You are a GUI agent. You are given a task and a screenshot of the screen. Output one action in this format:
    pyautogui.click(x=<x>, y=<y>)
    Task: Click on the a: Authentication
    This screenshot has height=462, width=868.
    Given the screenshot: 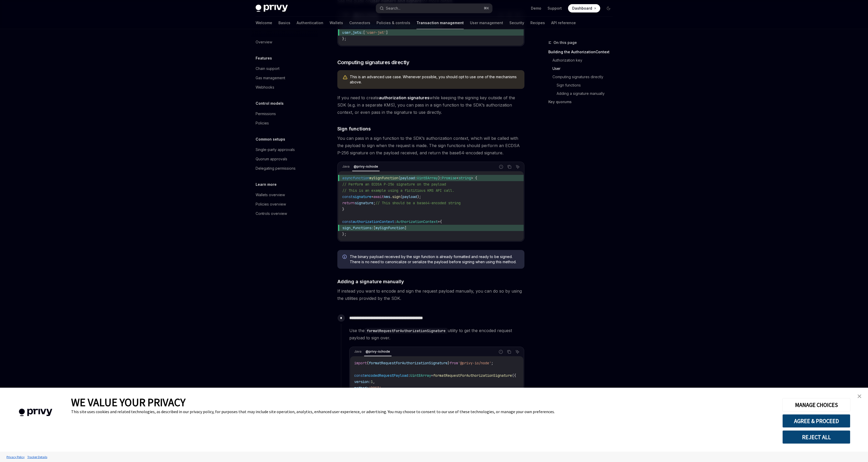 What is the action you would take?
    pyautogui.click(x=310, y=23)
    